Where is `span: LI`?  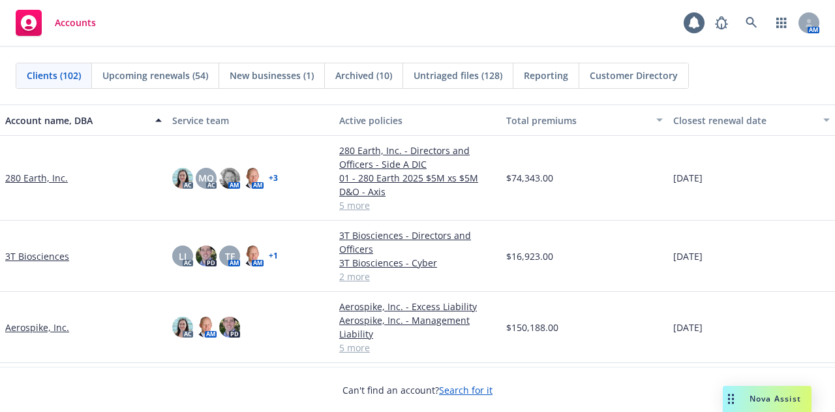 span: LI is located at coordinates (183, 256).